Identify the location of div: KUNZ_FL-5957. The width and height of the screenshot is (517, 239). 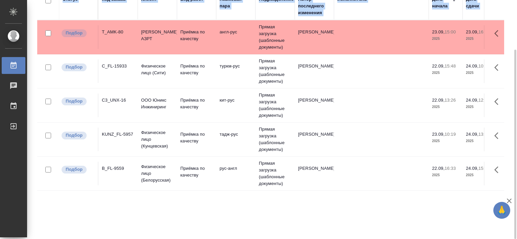
(118, 135).